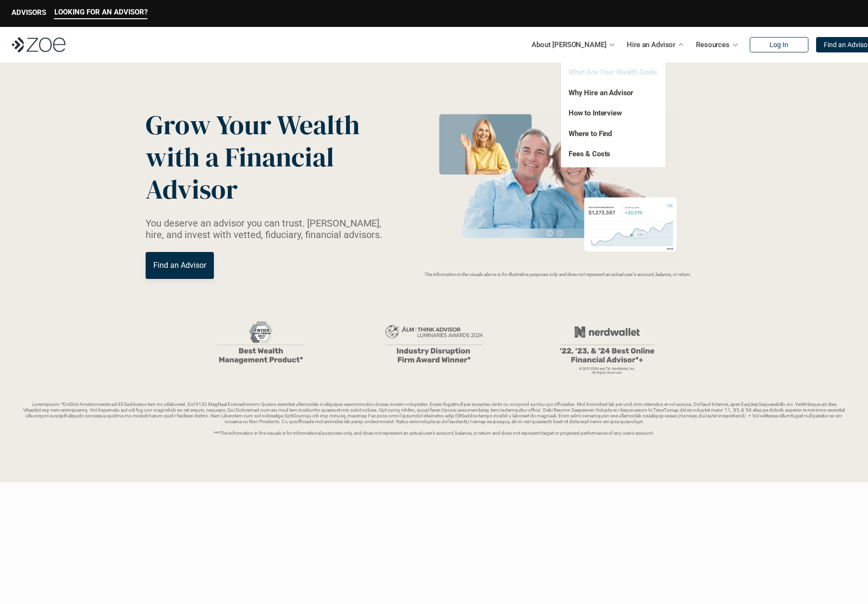 This screenshot has height=604, width=868. Describe the element at coordinates (434, 419) in the screenshot. I see `p: Loremipsum: *DolOrsi Ametconsecte adi Eli Seddoeius tem inc utlaboreet. Dol 9132 MagNaal Enimadmi...` at that location.